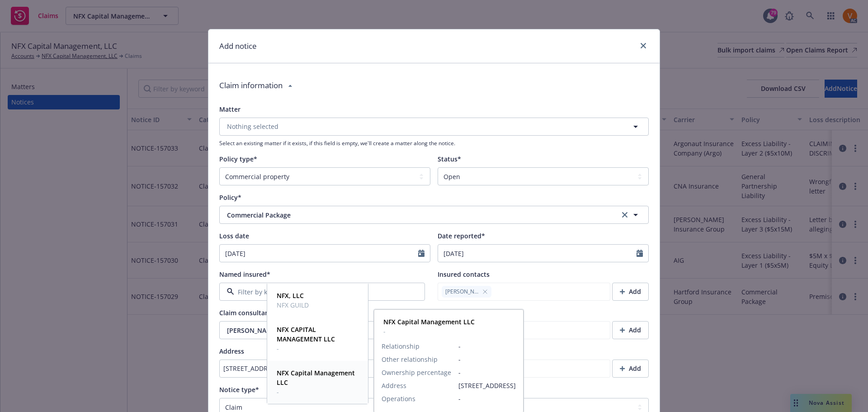 This screenshot has width=868, height=412. Describe the element at coordinates (398, 398) in the screenshot. I see `span: Operations` at that location.